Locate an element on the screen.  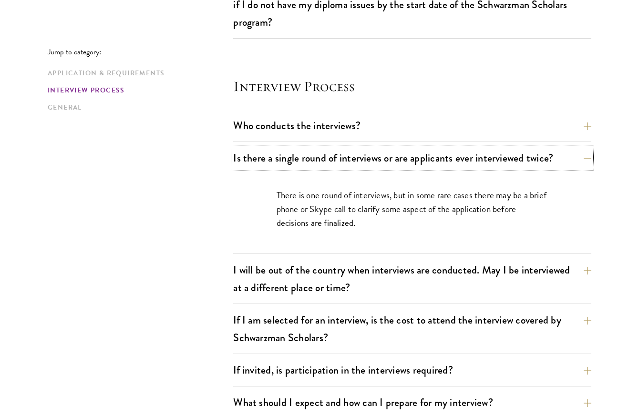
a: Interview Process is located at coordinates (137, 90).